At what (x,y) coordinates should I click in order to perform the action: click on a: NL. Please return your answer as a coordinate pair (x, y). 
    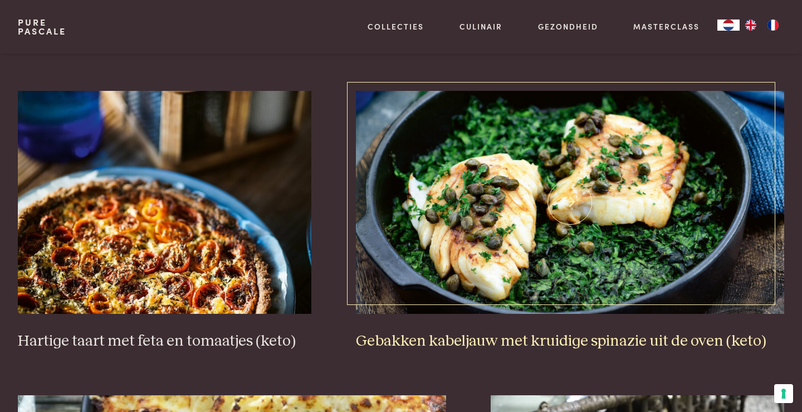
    Looking at the image, I should click on (729, 25).